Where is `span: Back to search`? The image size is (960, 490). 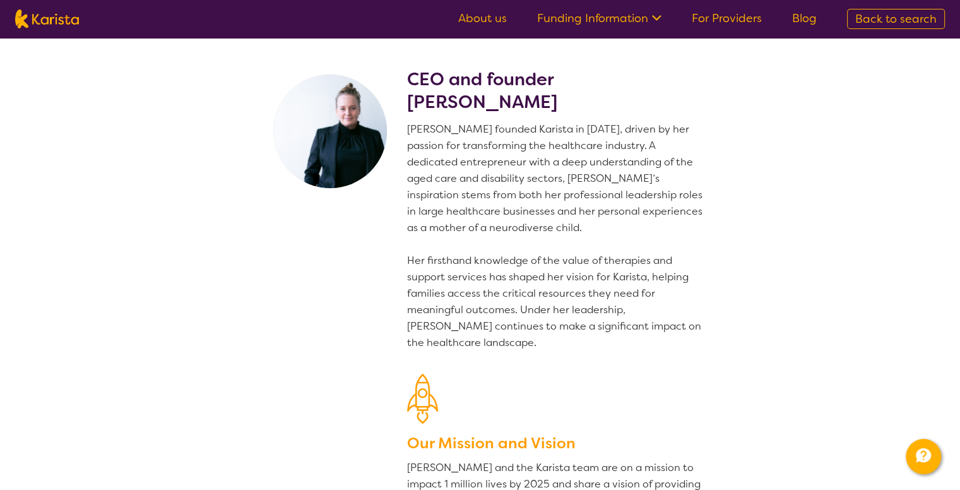 span: Back to search is located at coordinates (896, 19).